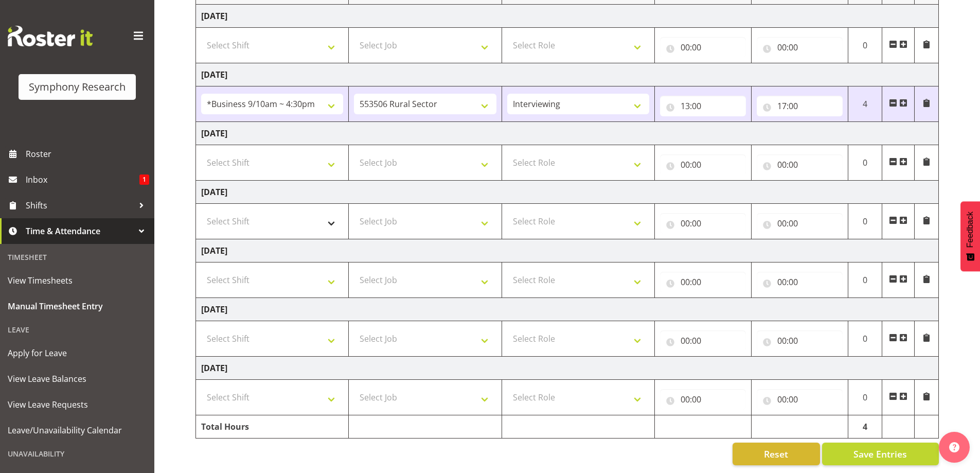 This screenshot has height=473, width=980. Describe the element at coordinates (87, 154) in the screenshot. I see `span: Roster` at that location.